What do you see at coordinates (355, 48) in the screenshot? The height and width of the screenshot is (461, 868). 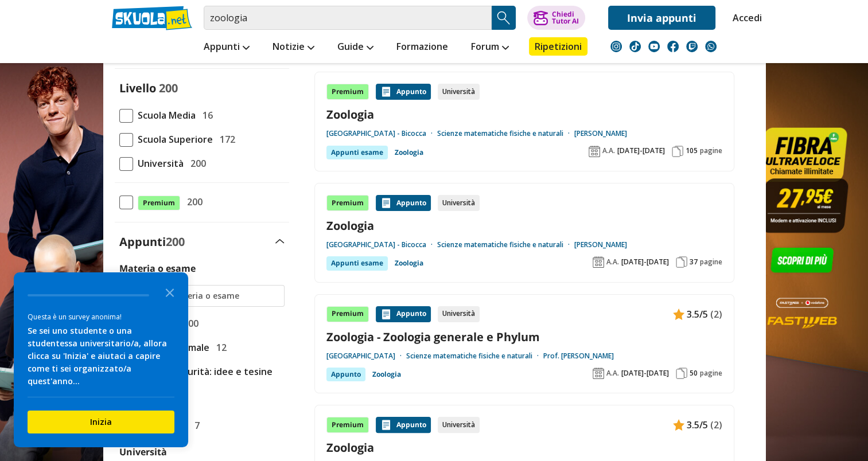 I see `a: Guide` at bounding box center [355, 48].